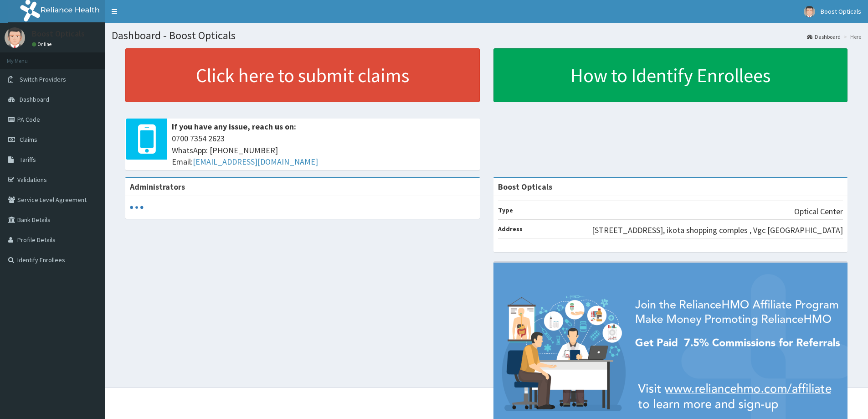 This screenshot has width=868, height=419. What do you see at coordinates (510, 229) in the screenshot?
I see `b: Address` at bounding box center [510, 229].